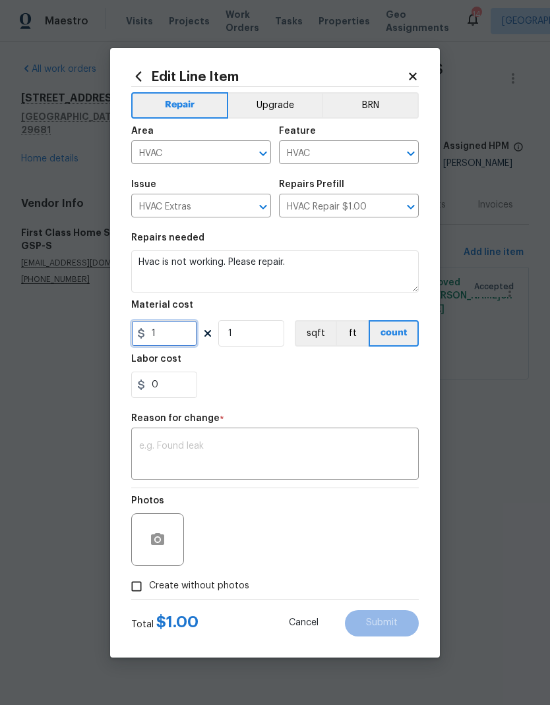 This screenshot has width=550, height=705. I want to click on button: ft, so click(352, 334).